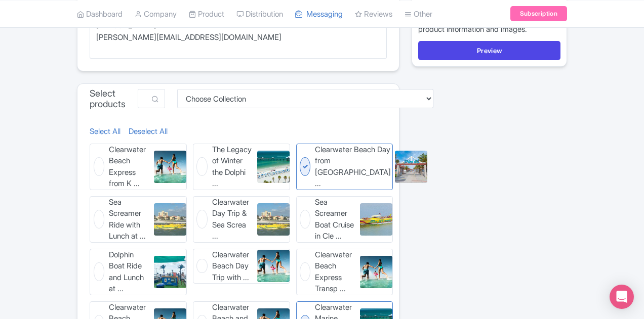  What do you see at coordinates (129, 272) in the screenshot?
I see `span: Dolphin Boat Ride and Lunch at Clearwater Beach Adventure` at bounding box center [129, 272].